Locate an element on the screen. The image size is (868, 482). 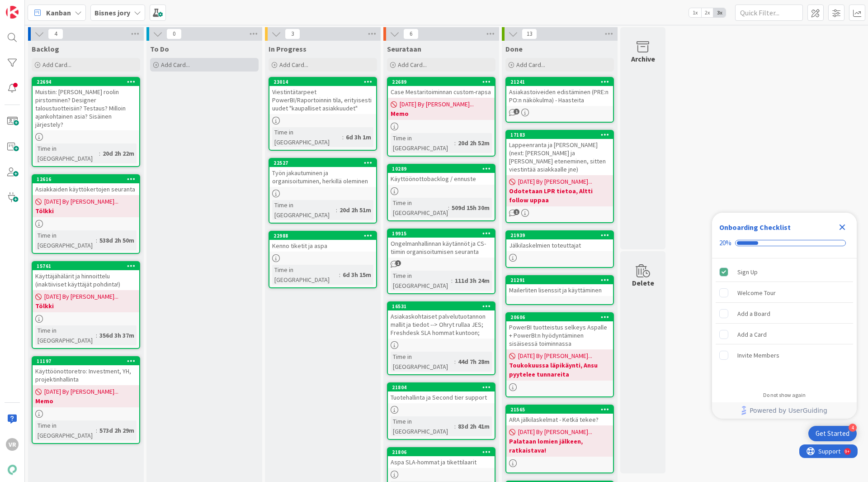
b: Odotetaan LPR tietoa, Altti follow uppaa is located at coordinates (560, 195).